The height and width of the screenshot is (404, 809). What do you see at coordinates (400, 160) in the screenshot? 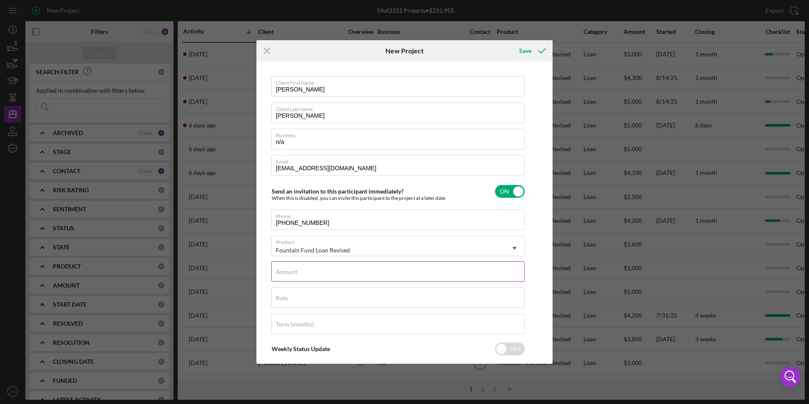
I see `label: Email` at bounding box center [400, 160].